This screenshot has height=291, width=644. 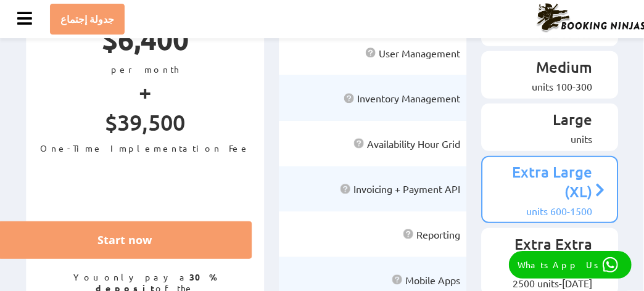 I want to click on p: $39,500, so click(x=145, y=125).